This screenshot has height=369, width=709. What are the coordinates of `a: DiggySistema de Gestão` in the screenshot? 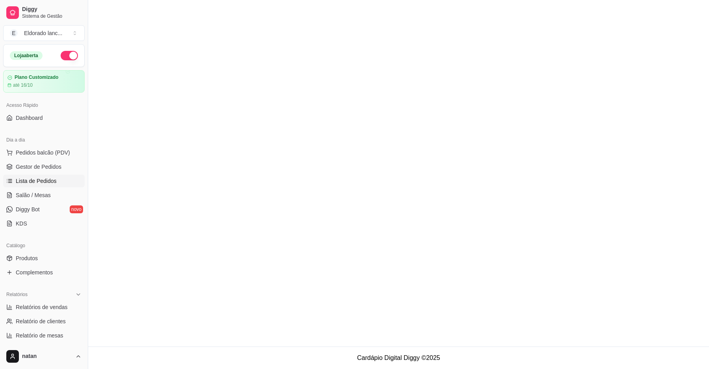 It's located at (44, 13).